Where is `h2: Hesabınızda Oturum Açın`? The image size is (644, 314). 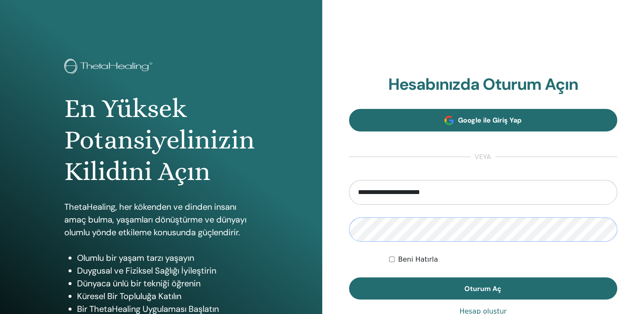 h2: Hesabınızda Oturum Açın is located at coordinates (483, 85).